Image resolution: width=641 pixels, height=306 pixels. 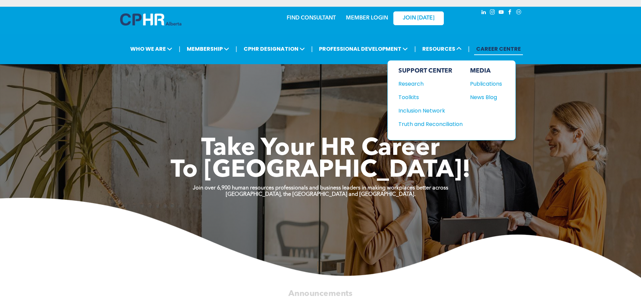 What do you see at coordinates (151, 20) in the screenshot?
I see `img: A blue and white logo for cp alberta` at bounding box center [151, 20].